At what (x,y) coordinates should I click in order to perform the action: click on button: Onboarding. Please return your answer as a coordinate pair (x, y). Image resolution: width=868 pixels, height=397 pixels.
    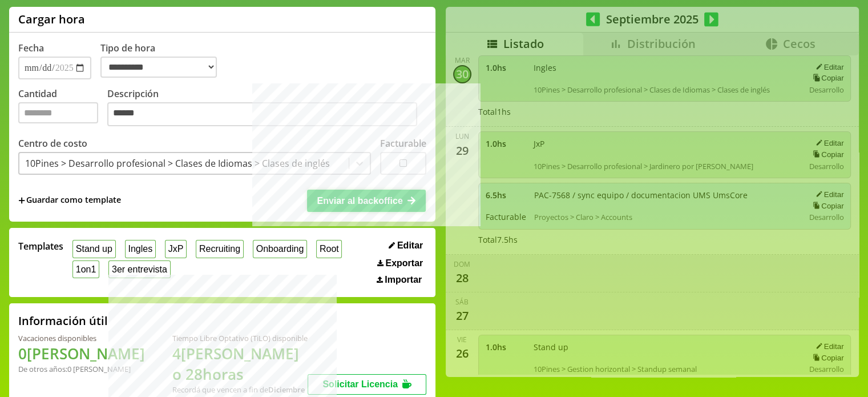
    Looking at the image, I should click on (280, 248).